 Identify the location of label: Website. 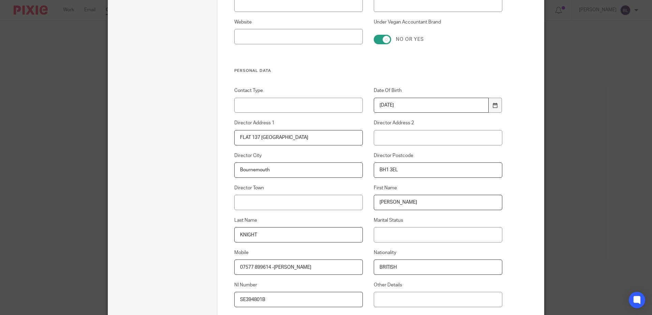
(299, 22).